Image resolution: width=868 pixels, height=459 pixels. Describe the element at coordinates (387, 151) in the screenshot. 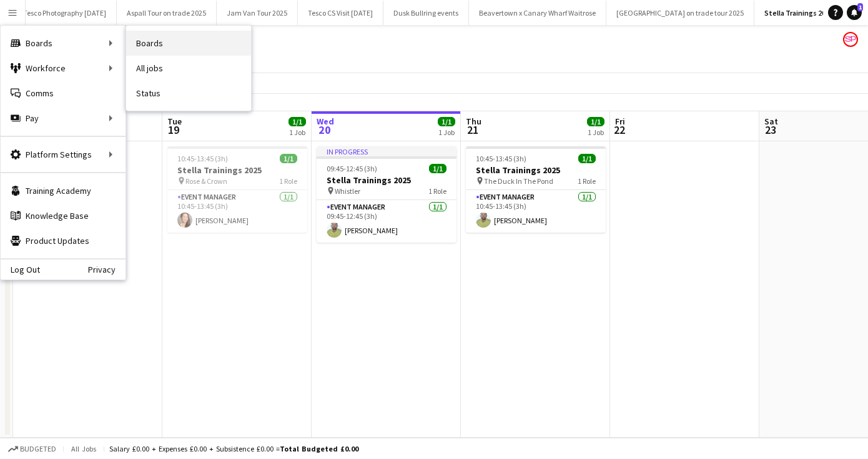

I see `div: In progress` at that location.